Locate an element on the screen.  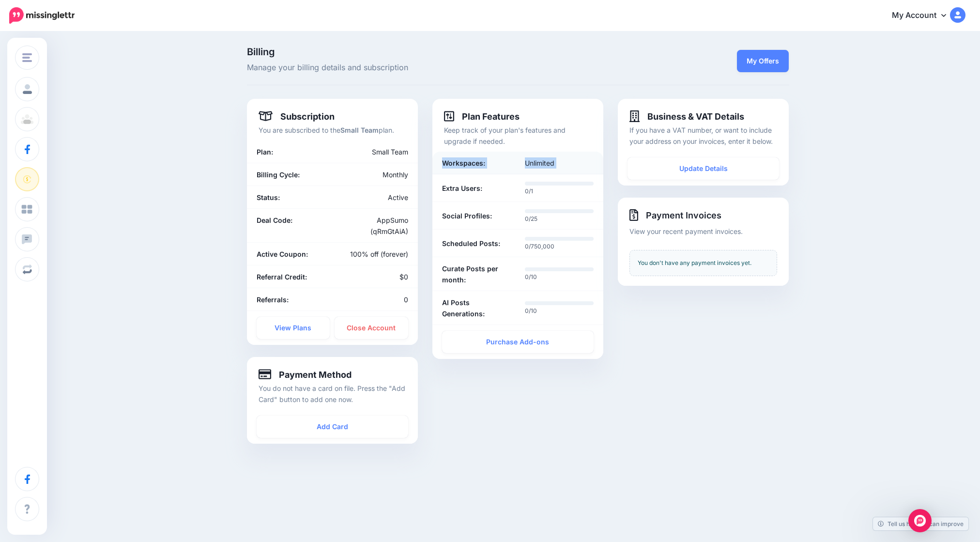
b: Curate Posts per month: is located at coordinates (476, 274).